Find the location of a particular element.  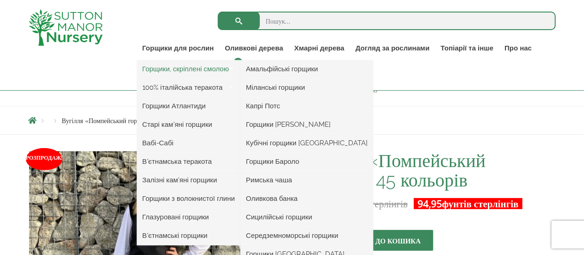

font: Сицилійські горщики is located at coordinates (279, 217).